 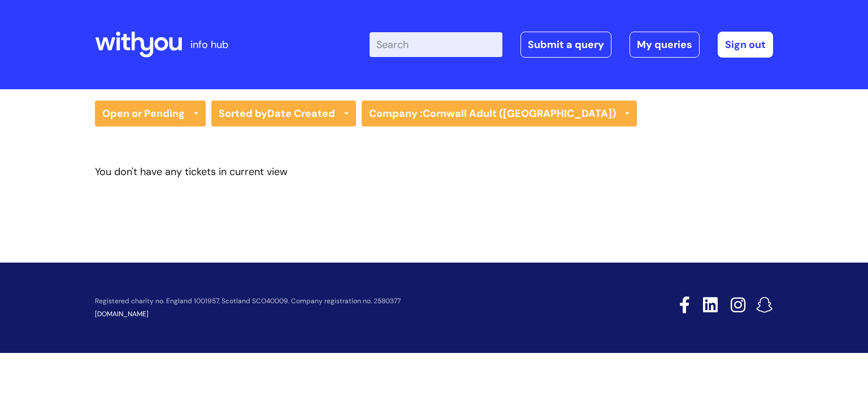 I want to click on input: Search, so click(x=436, y=44).